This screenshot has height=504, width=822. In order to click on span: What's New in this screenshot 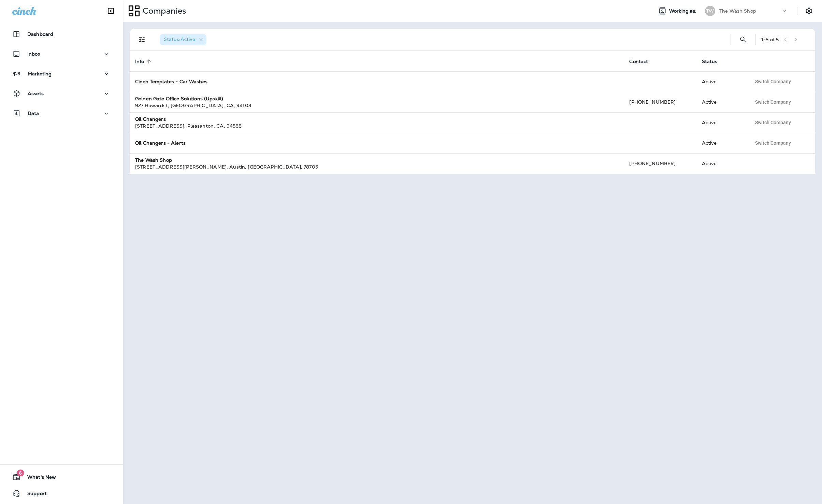, I will do `click(38, 478)`.